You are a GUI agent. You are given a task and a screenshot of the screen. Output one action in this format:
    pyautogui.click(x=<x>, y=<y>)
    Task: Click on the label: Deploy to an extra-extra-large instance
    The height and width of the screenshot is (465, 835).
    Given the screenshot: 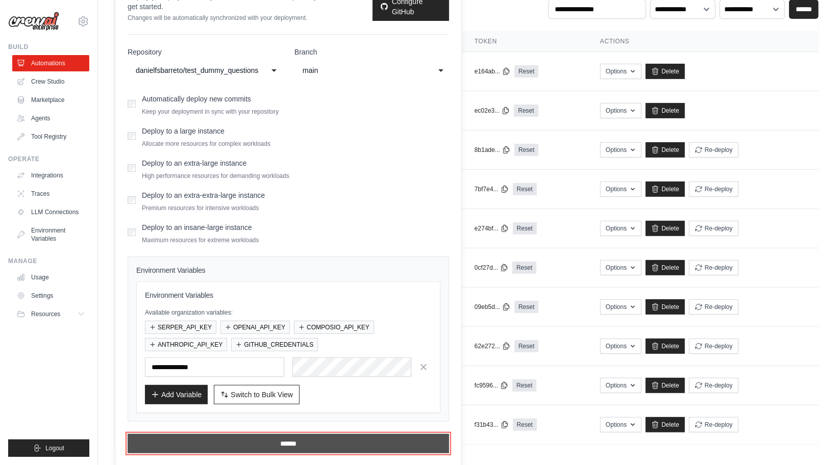 What is the action you would take?
    pyautogui.click(x=203, y=195)
    